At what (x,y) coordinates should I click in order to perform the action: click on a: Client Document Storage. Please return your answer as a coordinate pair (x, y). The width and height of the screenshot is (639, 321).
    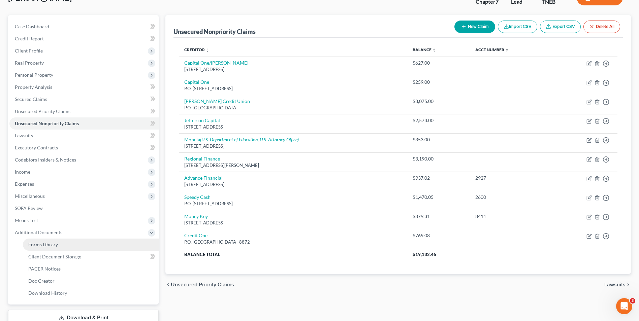
    Looking at the image, I should click on (91, 257).